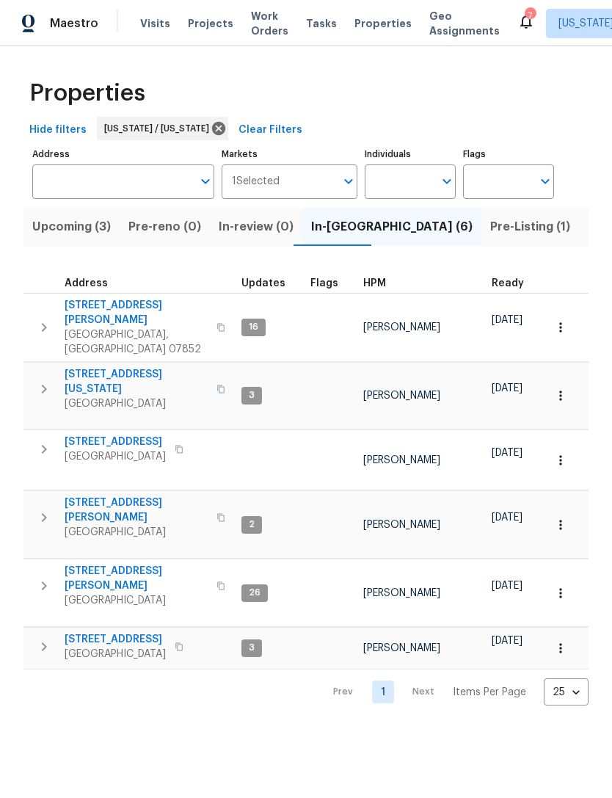  I want to click on span: Ready, so click(508, 283).